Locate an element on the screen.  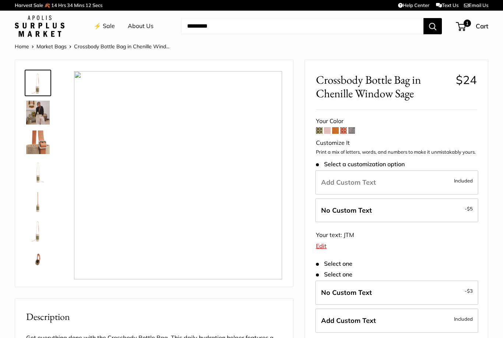
a: 1 Cart is located at coordinates (472, 26).